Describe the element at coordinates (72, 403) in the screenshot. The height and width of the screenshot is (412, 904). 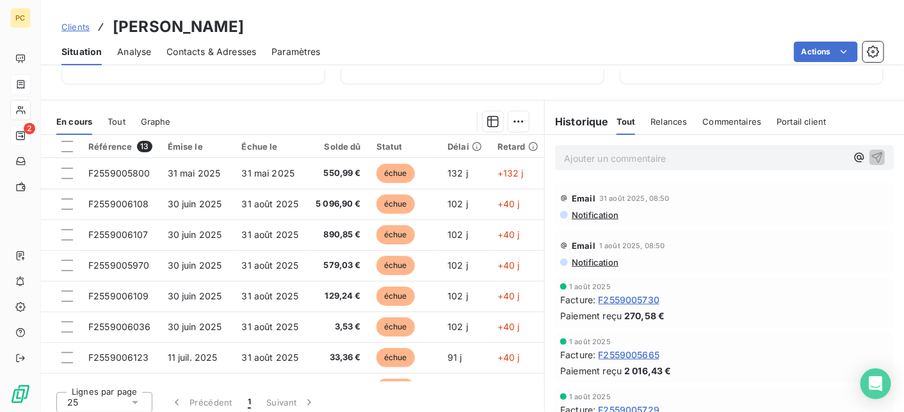
I see `span: 25` at that location.